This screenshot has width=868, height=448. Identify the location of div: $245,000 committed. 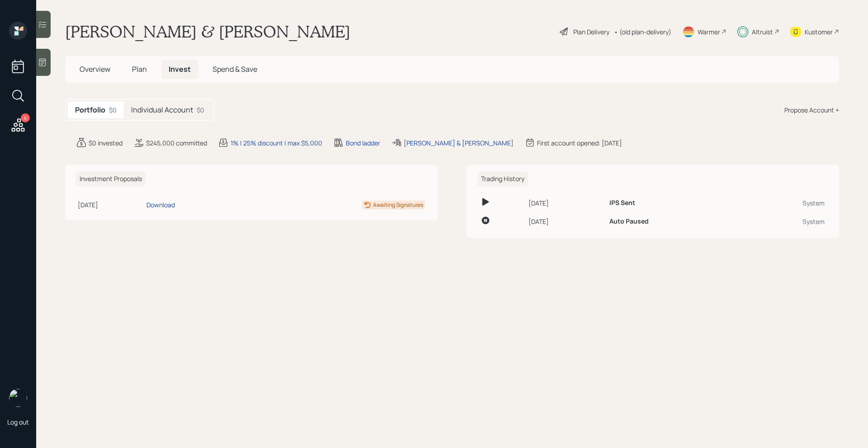
(177, 142).